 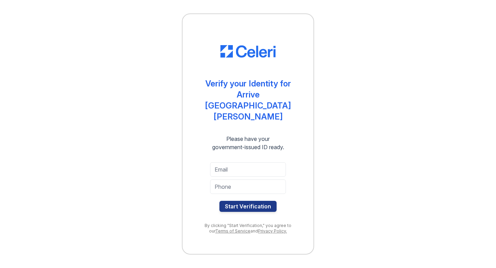 What do you see at coordinates (248, 187) in the screenshot?
I see `input: Phone` at bounding box center [248, 187].